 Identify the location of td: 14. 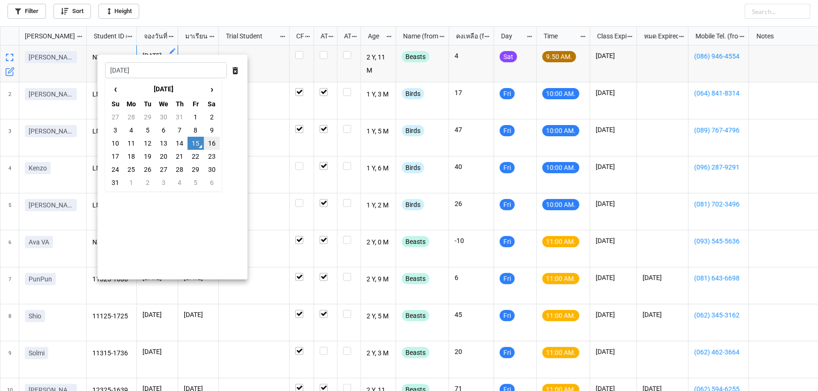
(180, 143).